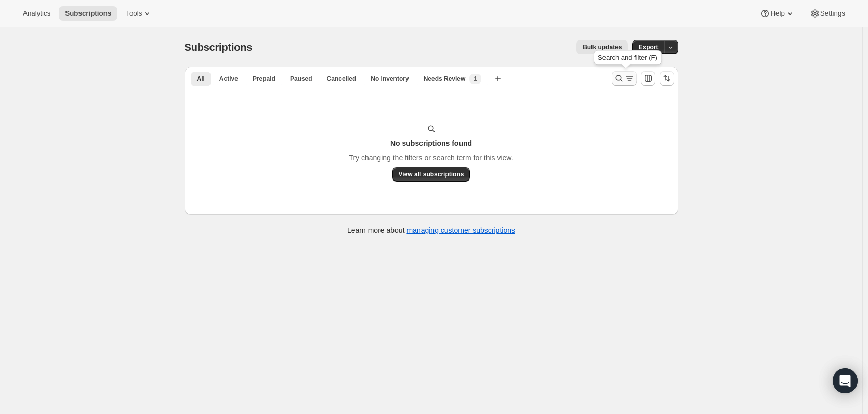 The width and height of the screenshot is (868, 414). I want to click on a: managing customer subscriptions, so click(460, 231).